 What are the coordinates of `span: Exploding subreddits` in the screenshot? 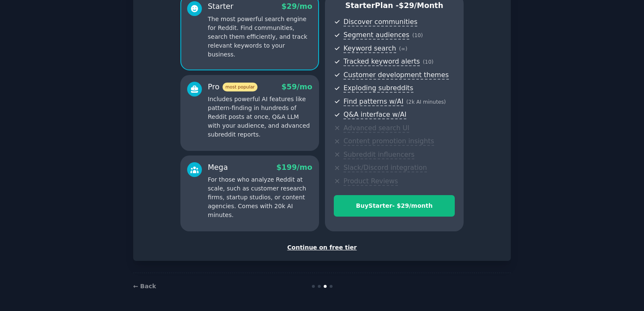 It's located at (377, 88).